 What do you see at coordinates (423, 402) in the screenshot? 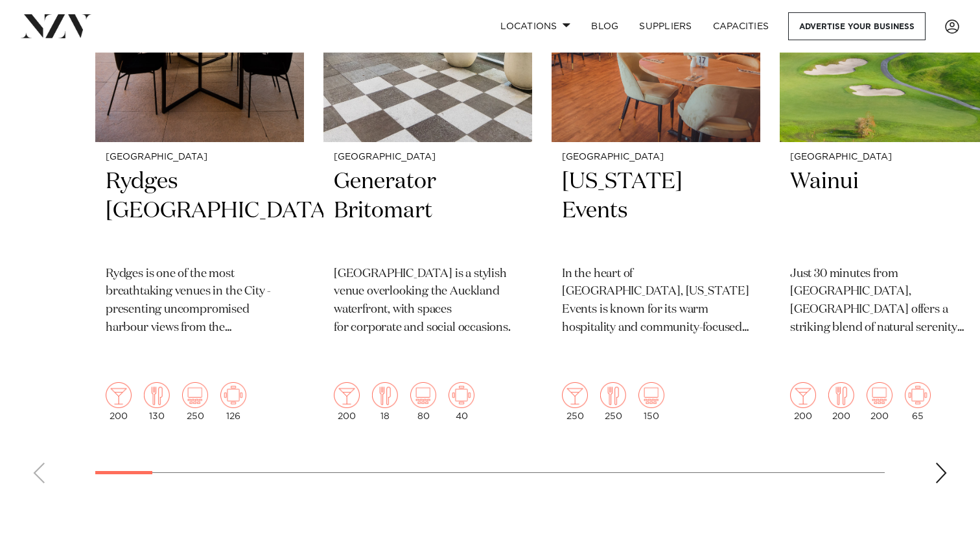
I see `div: 80` at bounding box center [423, 402].